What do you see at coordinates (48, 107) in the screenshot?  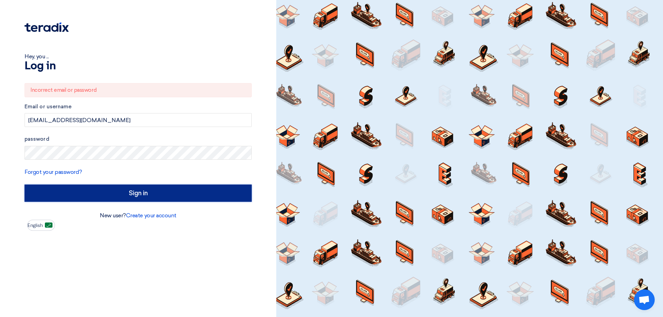 I see `font: Email or username` at bounding box center [48, 107].